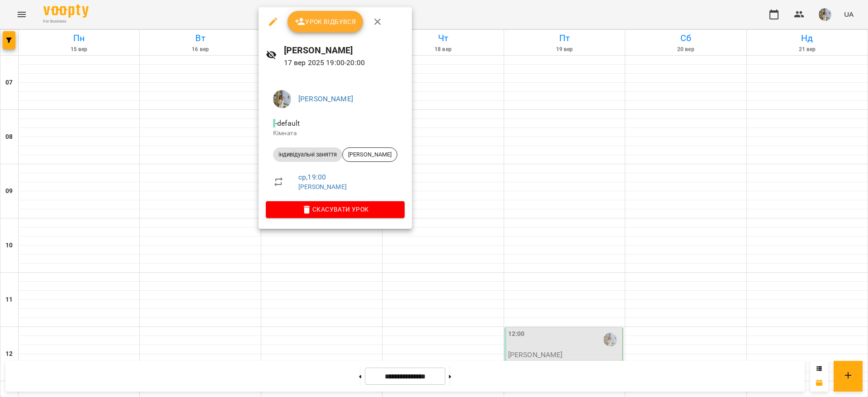  What do you see at coordinates (287, 123) in the screenshot?
I see `span: - default` at bounding box center [287, 123].